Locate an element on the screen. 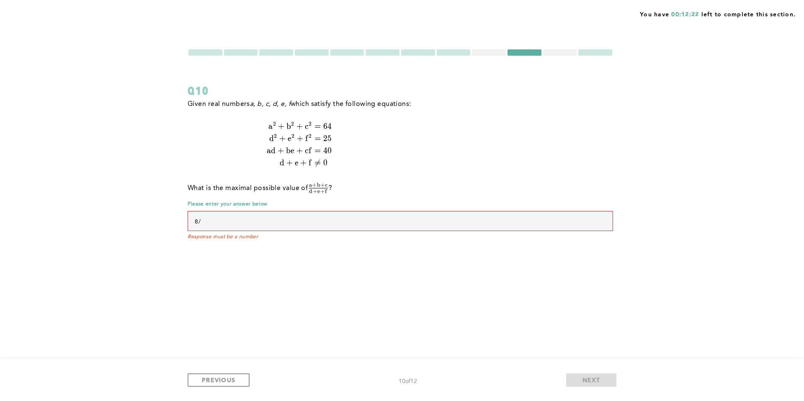 The height and width of the screenshot is (401, 804). p: What is the maximal possible value of ? is located at coordinates (299, 188).